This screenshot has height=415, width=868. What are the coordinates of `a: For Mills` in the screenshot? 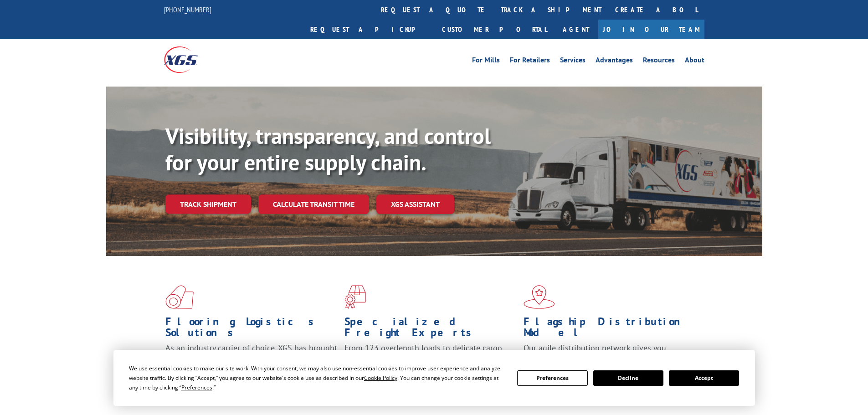 It's located at (486, 62).